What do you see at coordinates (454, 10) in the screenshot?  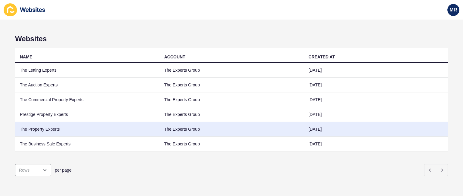 I see `span: MR` at bounding box center [454, 10].